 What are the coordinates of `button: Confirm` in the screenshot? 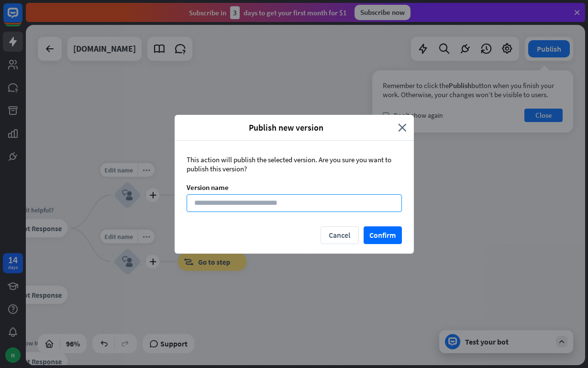 It's located at (383, 235).